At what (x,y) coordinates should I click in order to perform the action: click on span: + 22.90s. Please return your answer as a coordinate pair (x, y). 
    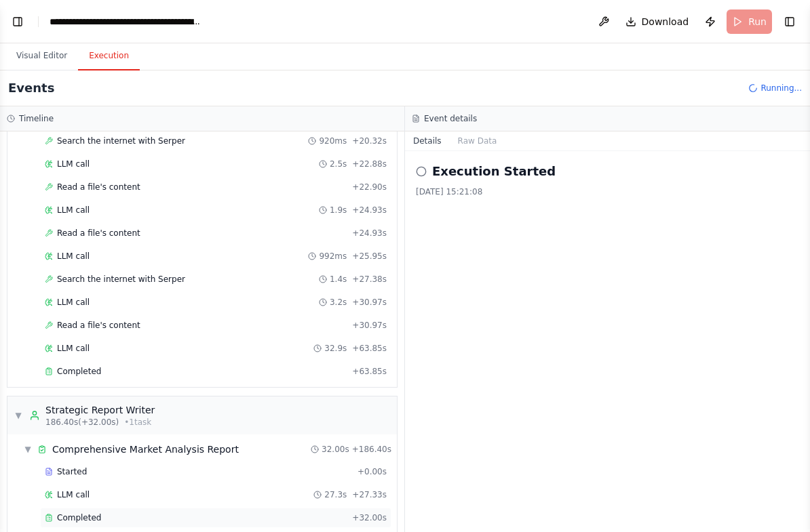
    Looking at the image, I should click on (369, 187).